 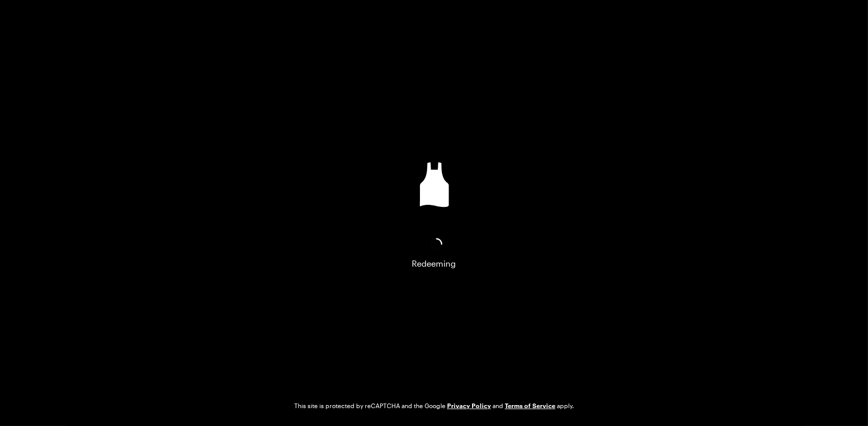 I want to click on div: This site is protected by reCAPTCHA and the Google and apply., so click(x=434, y=405).